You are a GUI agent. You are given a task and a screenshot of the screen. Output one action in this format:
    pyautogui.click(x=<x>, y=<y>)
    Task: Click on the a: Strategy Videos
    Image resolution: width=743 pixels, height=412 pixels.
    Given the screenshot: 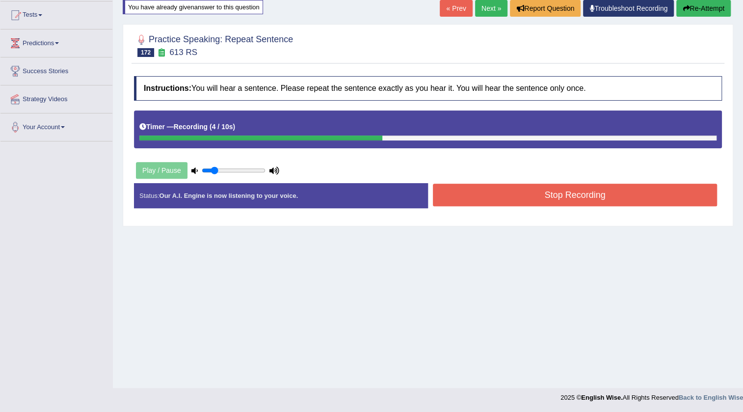 What is the action you would take?
    pyautogui.click(x=56, y=98)
    